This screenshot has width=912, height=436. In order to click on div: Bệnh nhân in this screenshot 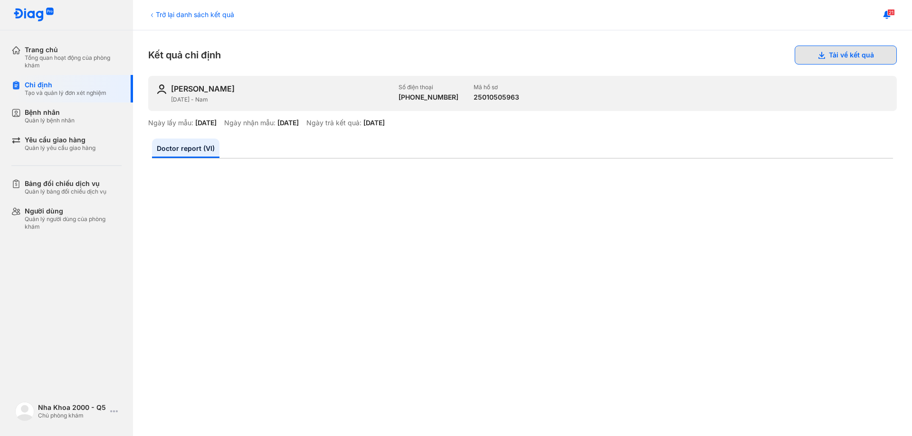, I will do `click(49, 113)`.